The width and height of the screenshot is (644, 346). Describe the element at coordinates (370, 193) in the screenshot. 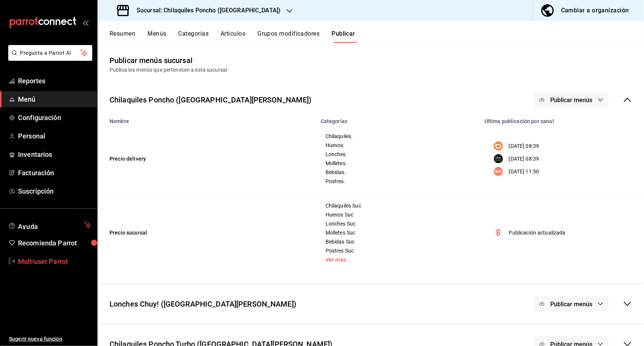

I see `table: menu maker table for brand` at that location.